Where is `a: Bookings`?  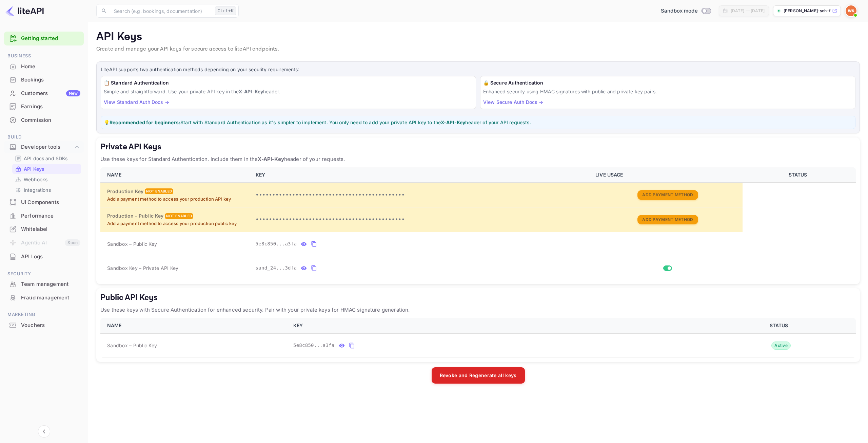 a: Bookings is located at coordinates (44, 79).